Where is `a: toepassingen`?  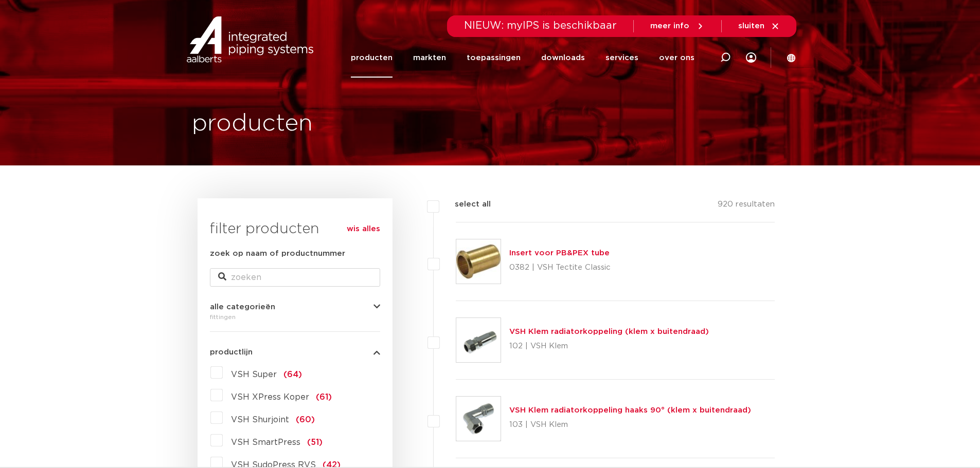
a: toepassingen is located at coordinates (494, 58).